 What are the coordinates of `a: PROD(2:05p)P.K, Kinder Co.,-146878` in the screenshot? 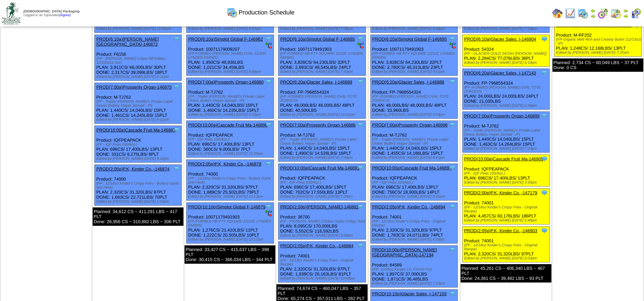 It's located at (224, 164).